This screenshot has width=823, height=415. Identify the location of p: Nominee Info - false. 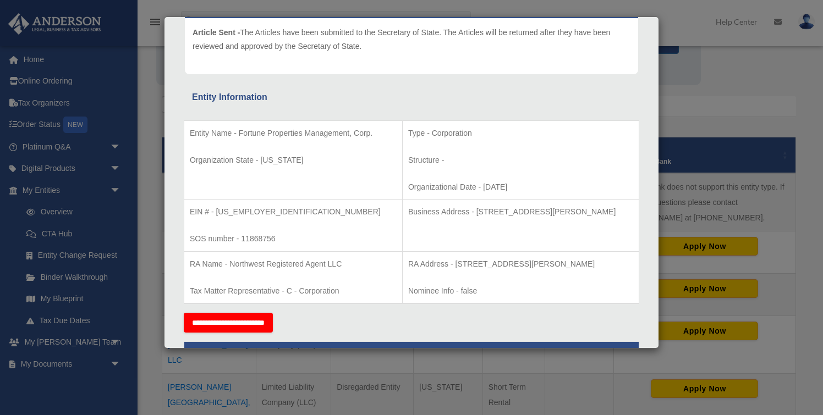
(520, 291).